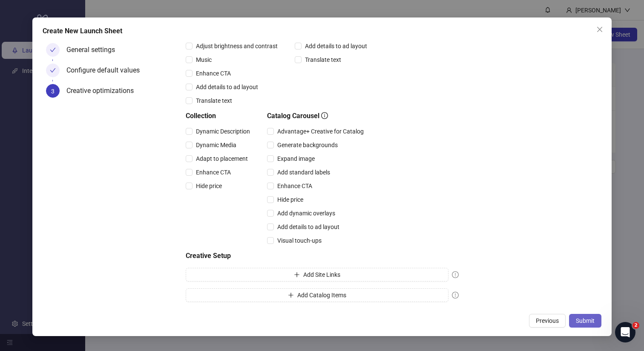  Describe the element at coordinates (325, 115) in the screenshot. I see `span: info-circle` at that location.